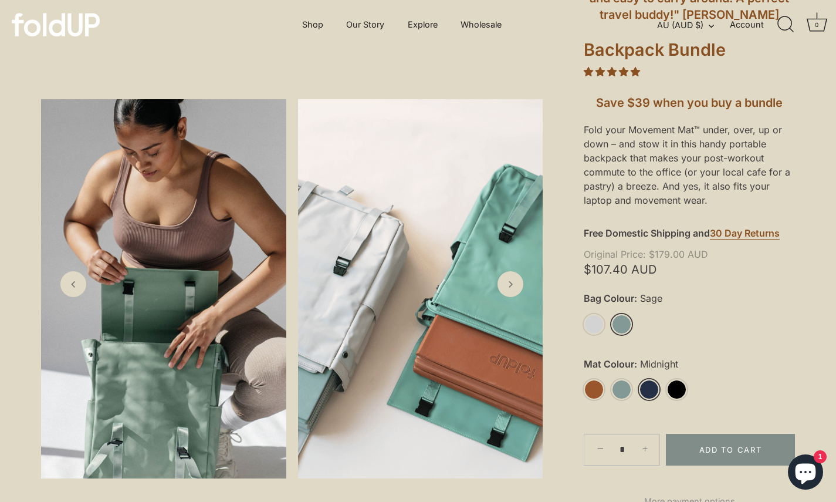 This screenshot has width=836, height=502. What do you see at coordinates (689, 103) in the screenshot?
I see `h5: Save $39 when you buy a bundle` at bounding box center [689, 103].